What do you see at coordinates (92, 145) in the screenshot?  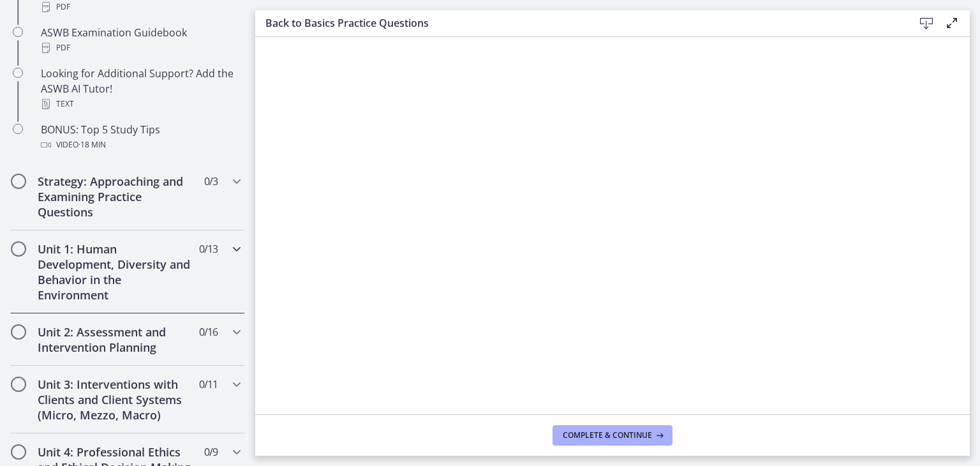 I see `span: · 18 min` at bounding box center [92, 145].